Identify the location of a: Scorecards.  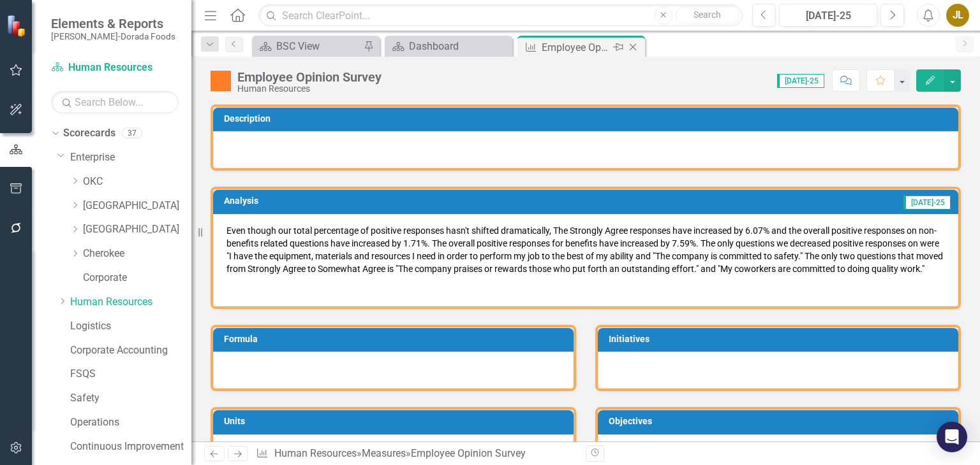
(90, 133).